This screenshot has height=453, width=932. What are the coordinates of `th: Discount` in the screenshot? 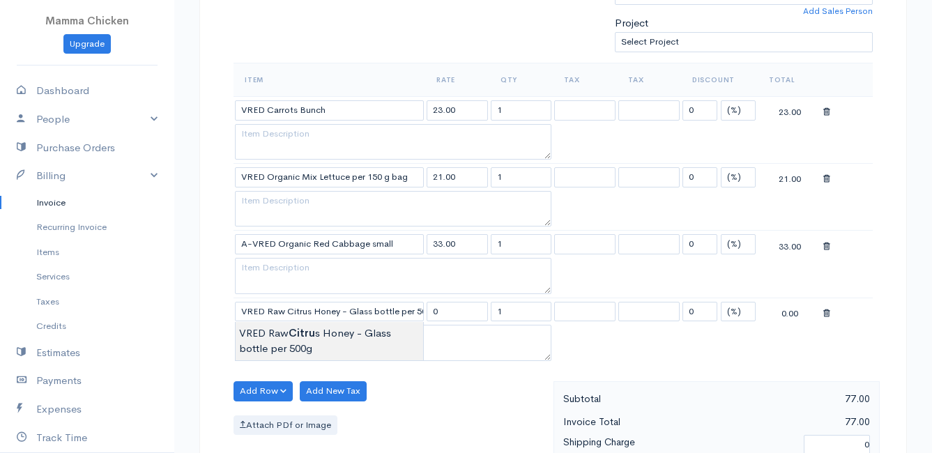 It's located at (719, 79).